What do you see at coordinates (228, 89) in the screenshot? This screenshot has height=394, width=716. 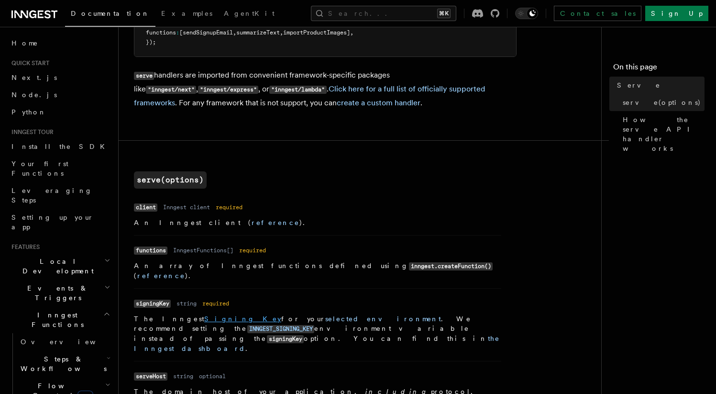 I see `code: "inngest/express"` at bounding box center [228, 89].